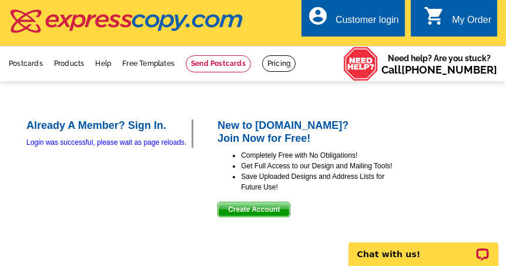  Describe the element at coordinates (148, 64) in the screenshot. I see `a: Free Templates` at that location.